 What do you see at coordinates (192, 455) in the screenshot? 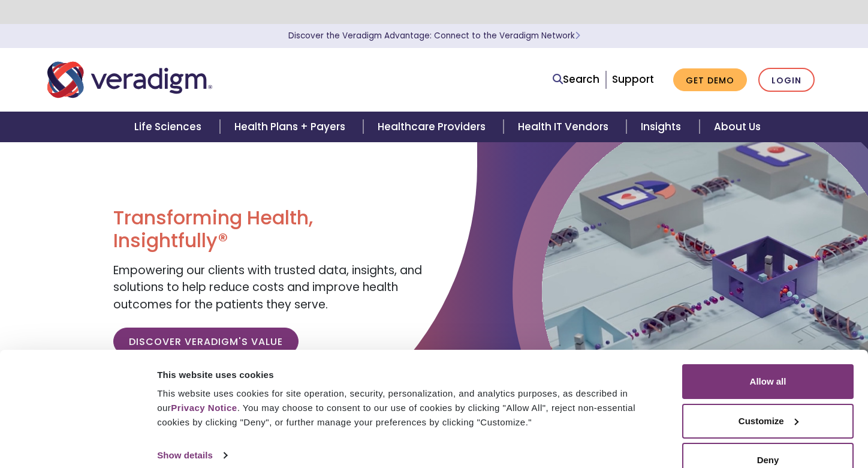
I see `a: Show details` at bounding box center [192, 455].